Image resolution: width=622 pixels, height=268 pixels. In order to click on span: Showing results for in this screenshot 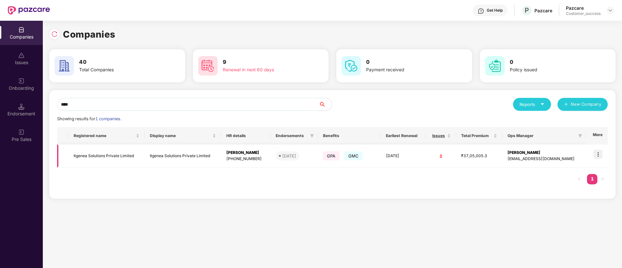, I will do `click(89, 119)`.